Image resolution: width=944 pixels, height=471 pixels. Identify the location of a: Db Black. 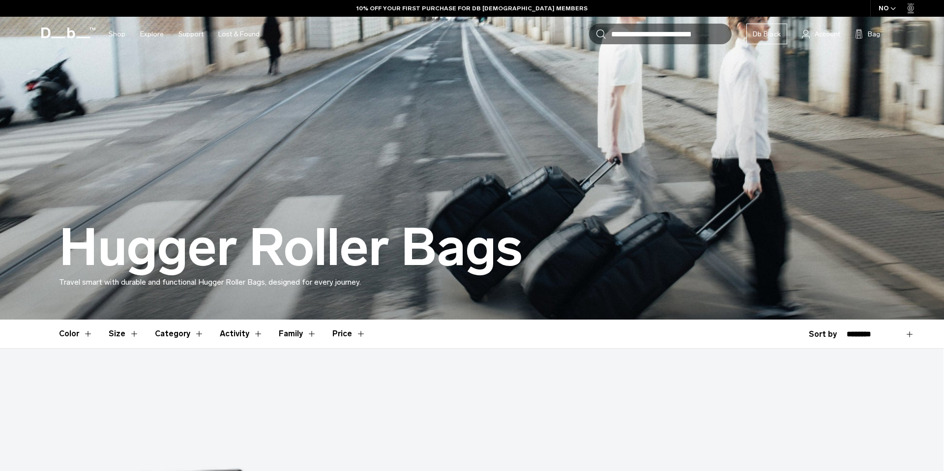
(766, 34).